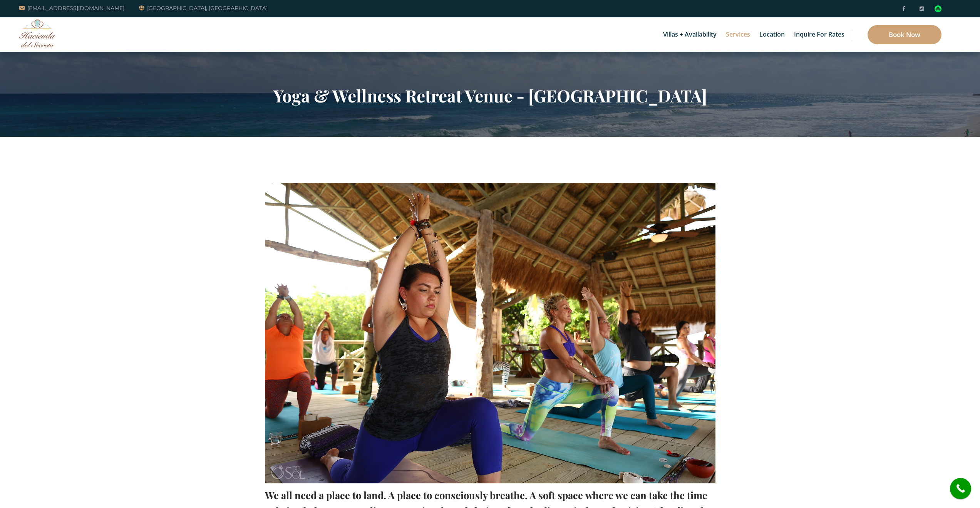  I want to click on a: Villas + Availability, so click(690, 34).